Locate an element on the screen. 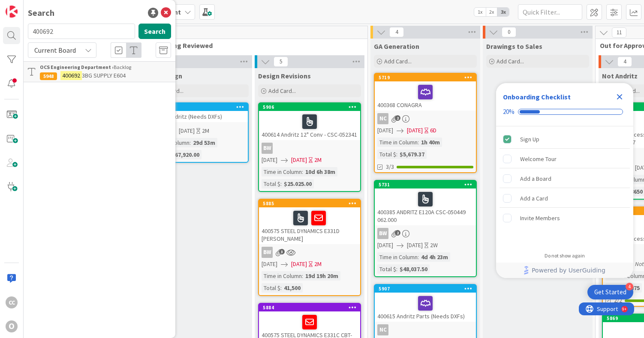 The height and width of the screenshot is (338, 644). div: Checklist progress: 20% is located at coordinates (565, 112).